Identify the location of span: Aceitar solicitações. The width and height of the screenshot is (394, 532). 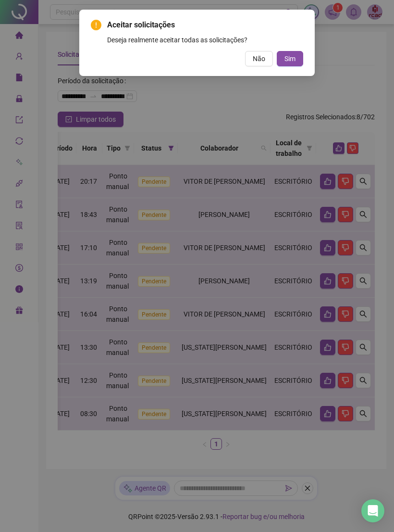
(205, 25).